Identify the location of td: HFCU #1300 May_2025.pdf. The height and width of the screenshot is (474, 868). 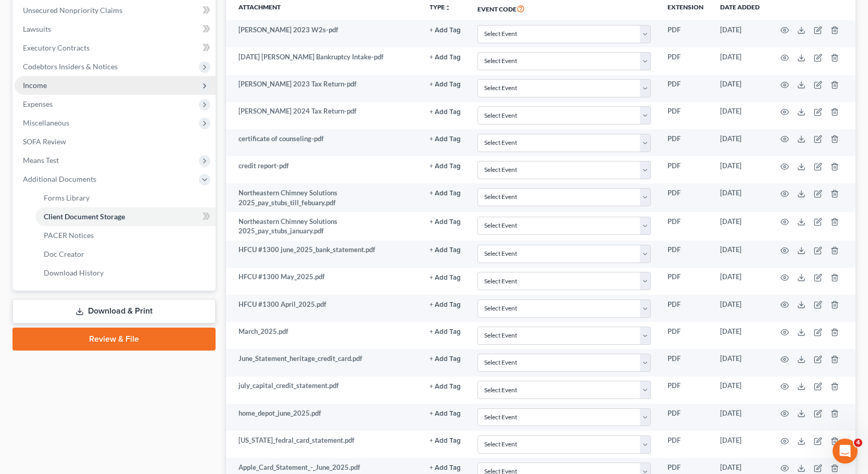
(323, 281).